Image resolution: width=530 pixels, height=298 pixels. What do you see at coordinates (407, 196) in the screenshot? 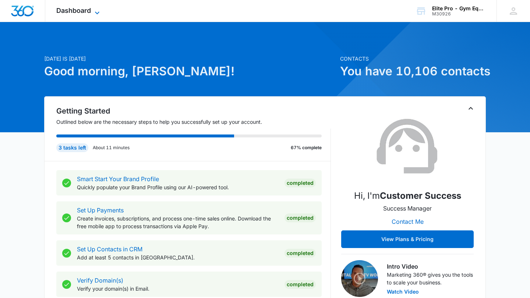
I see `p: Hi, I'm` at bounding box center [407, 196].